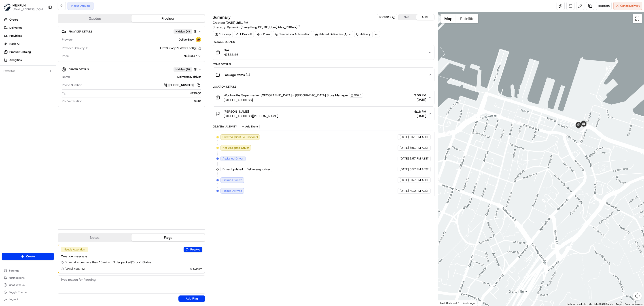 This screenshot has width=644, height=306. Describe the element at coordinates (258, 169) in the screenshot. I see `span: Delivereasy driver` at that location.